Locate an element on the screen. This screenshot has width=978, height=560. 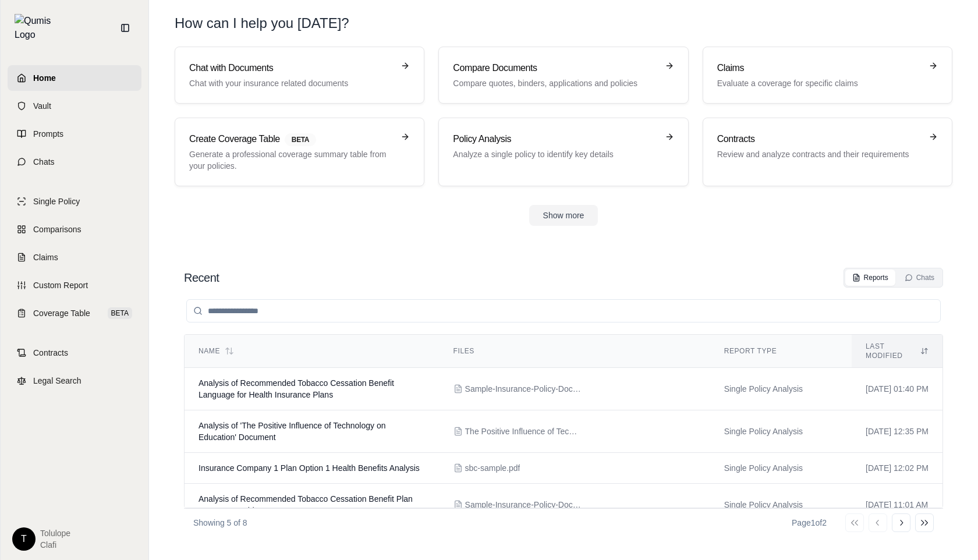
span: tolulope is located at coordinates (55, 533).